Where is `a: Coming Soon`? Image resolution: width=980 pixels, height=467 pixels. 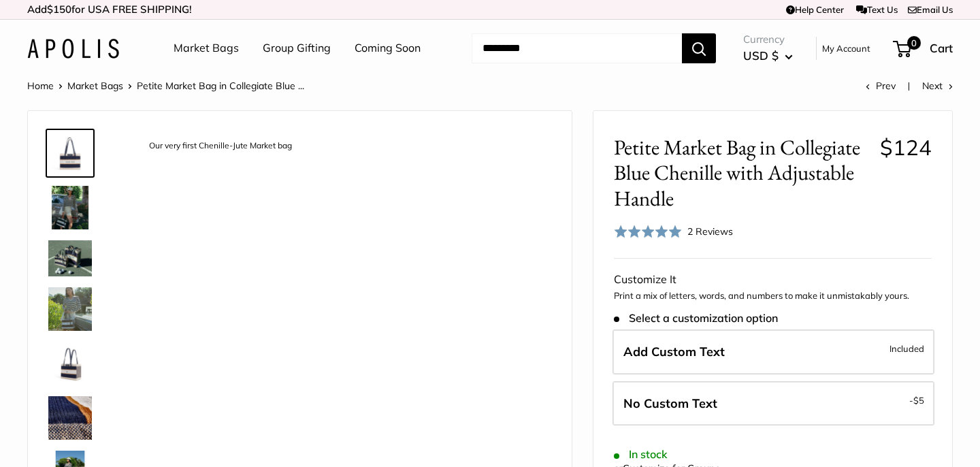
a: Coming Soon is located at coordinates (387, 48).